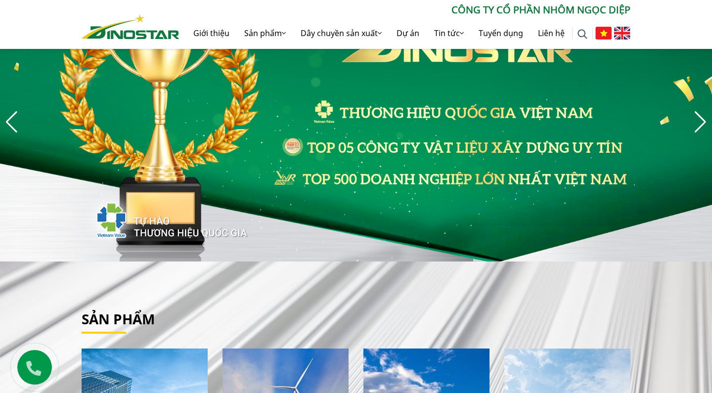 The width and height of the screenshot is (712, 393). Describe the element at coordinates (582, 34) in the screenshot. I see `img: search` at that location.